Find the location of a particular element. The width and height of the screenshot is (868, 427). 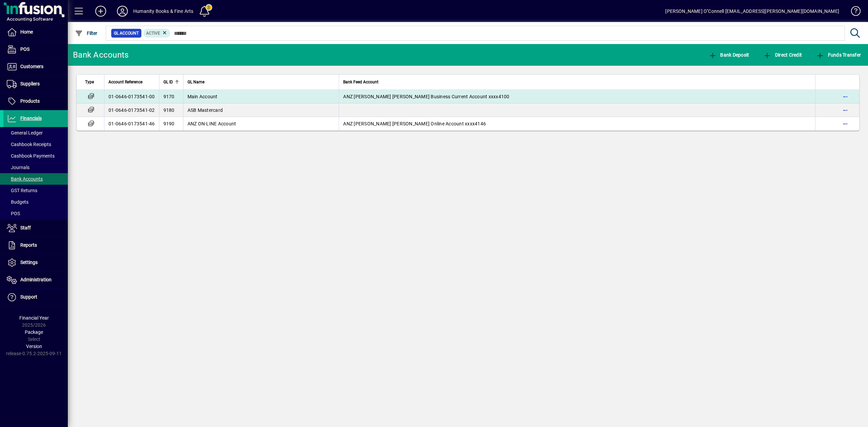

span: Journals is located at coordinates (18, 168).